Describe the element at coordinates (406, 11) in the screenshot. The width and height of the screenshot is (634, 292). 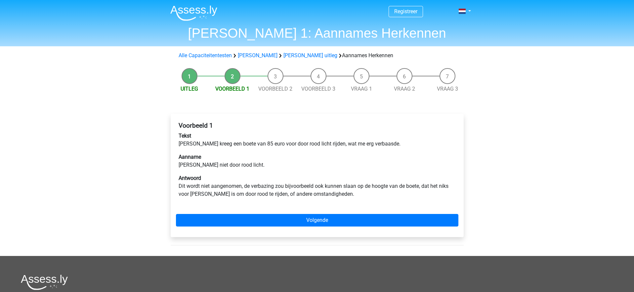
I see `a: Registreer` at that location.